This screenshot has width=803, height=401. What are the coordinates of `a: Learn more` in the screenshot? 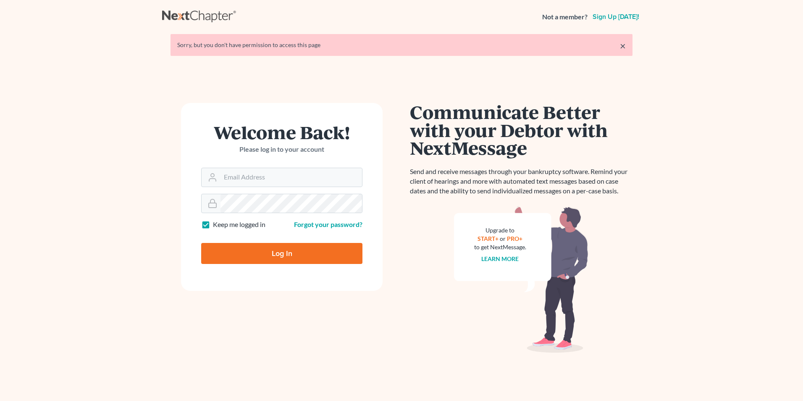 It's located at (500, 258).